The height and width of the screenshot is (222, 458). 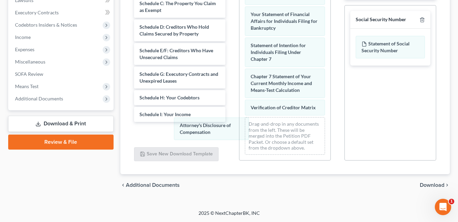 I want to click on span: Download, so click(x=432, y=185).